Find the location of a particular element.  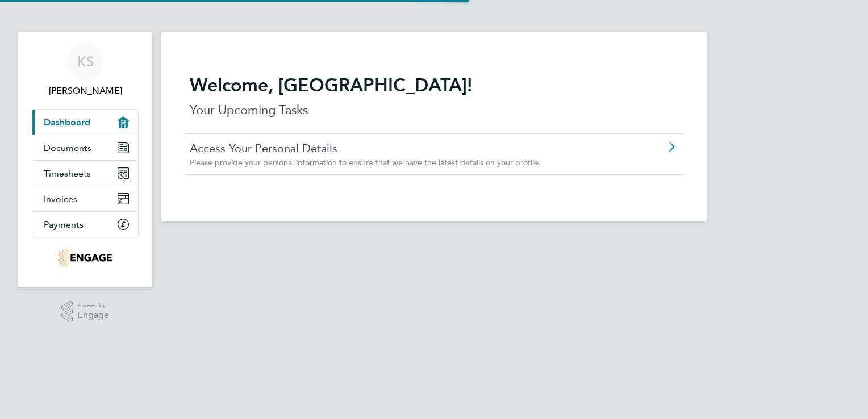

a: Dashboard is located at coordinates (85, 122).